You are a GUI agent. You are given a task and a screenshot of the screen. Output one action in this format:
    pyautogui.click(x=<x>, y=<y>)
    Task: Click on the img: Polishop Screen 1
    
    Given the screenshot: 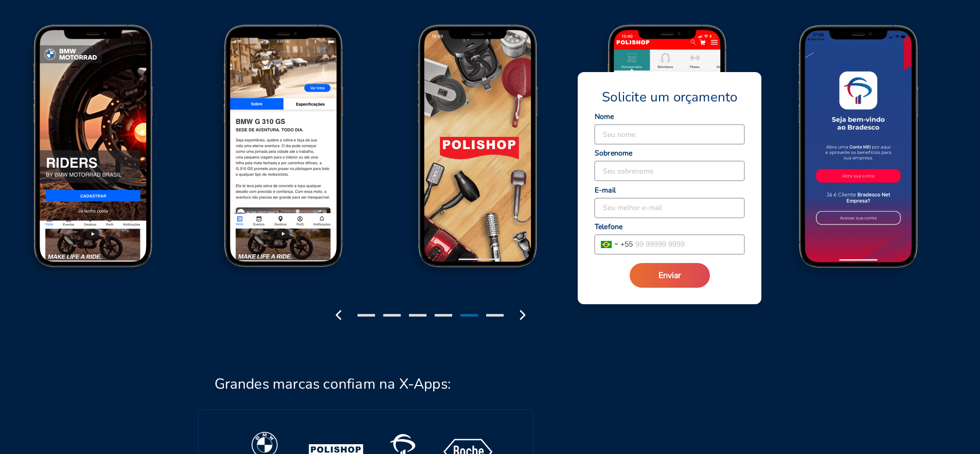 What is the action you would take?
    pyautogui.click(x=479, y=154)
    